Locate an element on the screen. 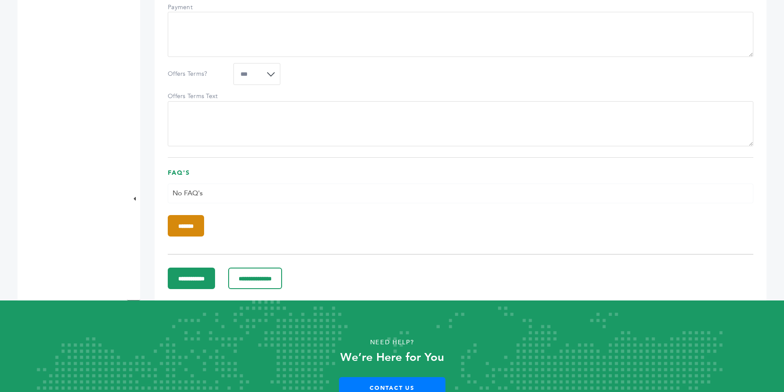 The height and width of the screenshot is (392, 784). strong: We’re Here for You is located at coordinates (392, 358).